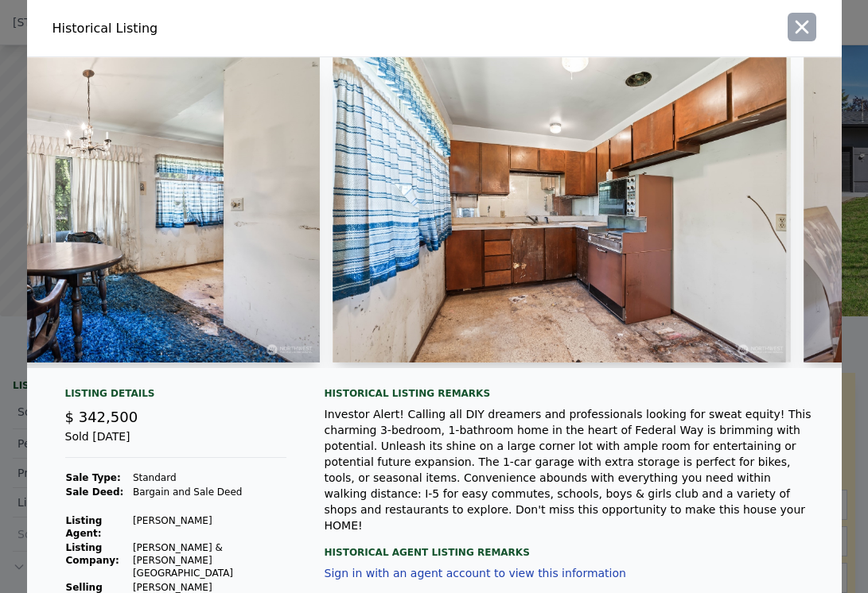  I want to click on div: Historical Listing remarks, so click(570, 393).